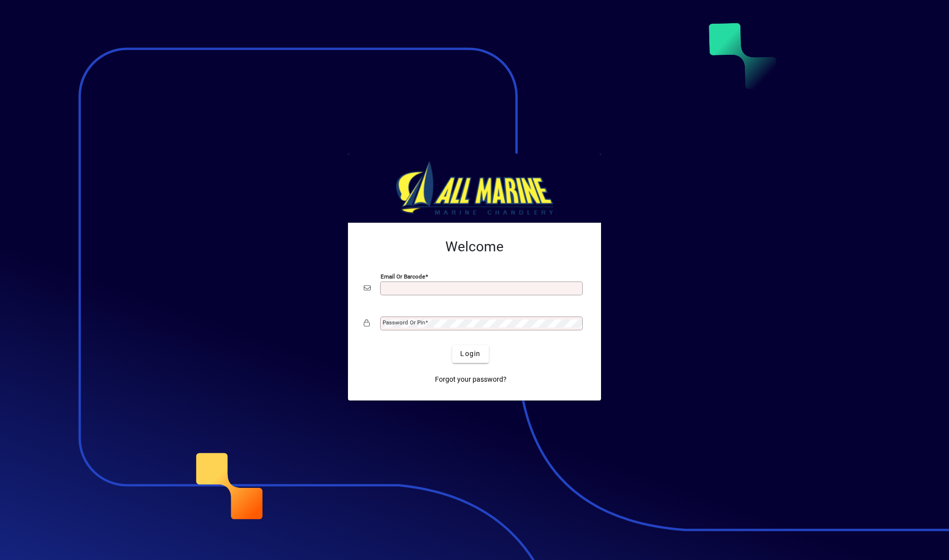  What do you see at coordinates (404, 323) in the screenshot?
I see `mat-label: Password or Pin` at bounding box center [404, 323].